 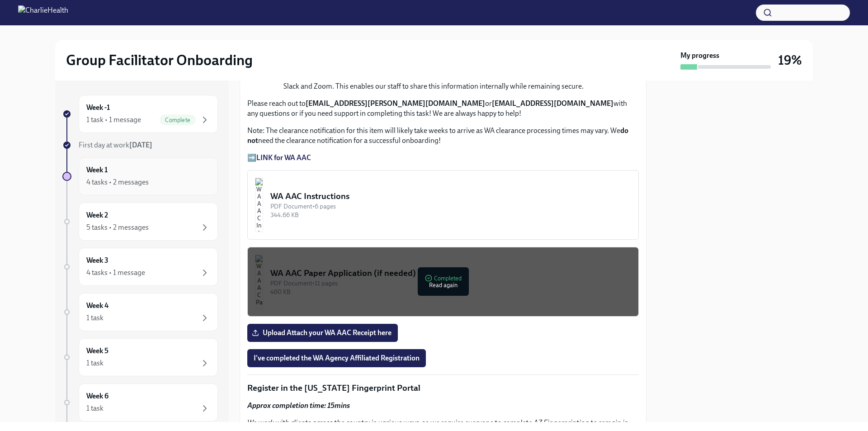 What do you see at coordinates (140, 403) in the screenshot?
I see `a: Week 61 task` at bounding box center [140, 403].